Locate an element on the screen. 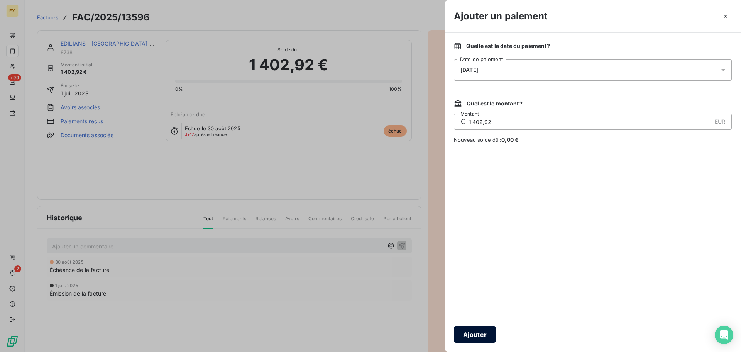 Image resolution: width=741 pixels, height=352 pixels. span: 0,00 € is located at coordinates (510, 139).